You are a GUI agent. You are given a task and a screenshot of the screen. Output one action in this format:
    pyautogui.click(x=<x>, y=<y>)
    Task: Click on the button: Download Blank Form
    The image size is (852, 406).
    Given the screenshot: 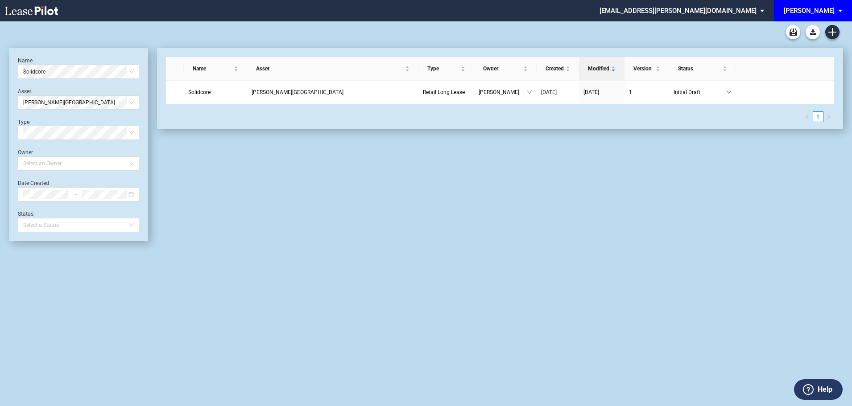 What is the action you would take?
    pyautogui.click(x=812, y=32)
    